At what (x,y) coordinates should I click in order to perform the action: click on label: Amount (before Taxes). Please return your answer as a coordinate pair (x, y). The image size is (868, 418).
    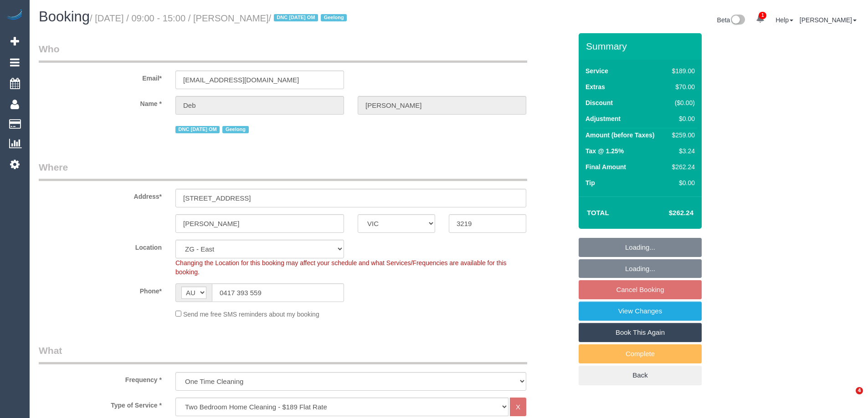
    Looking at the image, I should click on (620, 135).